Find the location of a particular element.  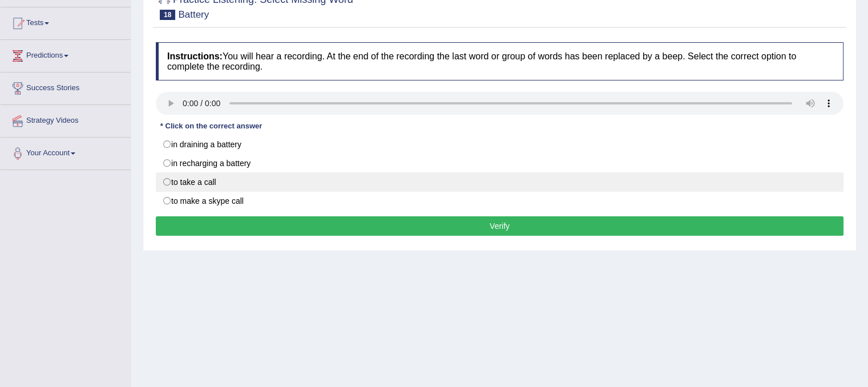

b: Instructions: is located at coordinates (194, 56).